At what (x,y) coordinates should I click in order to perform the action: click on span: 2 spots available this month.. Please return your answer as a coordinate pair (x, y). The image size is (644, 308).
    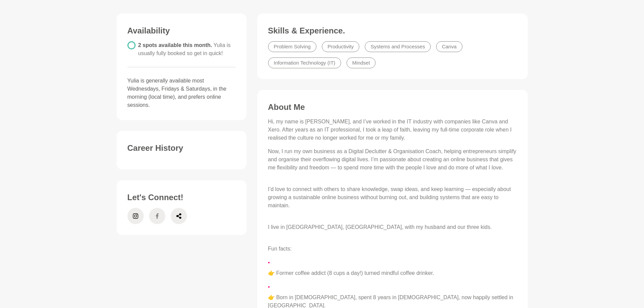
    Looking at the image, I should click on (184, 49).